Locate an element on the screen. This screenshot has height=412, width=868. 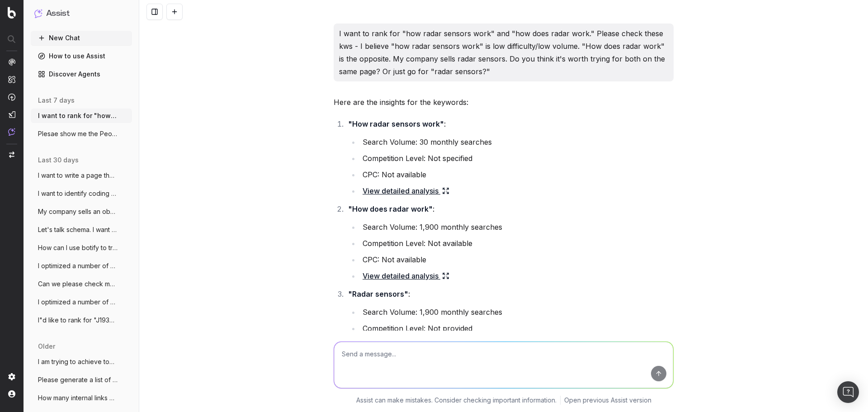
span: I want to write a page that's optimized is located at coordinates (78, 176).